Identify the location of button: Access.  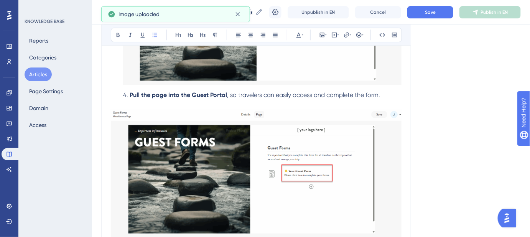
(38, 125).